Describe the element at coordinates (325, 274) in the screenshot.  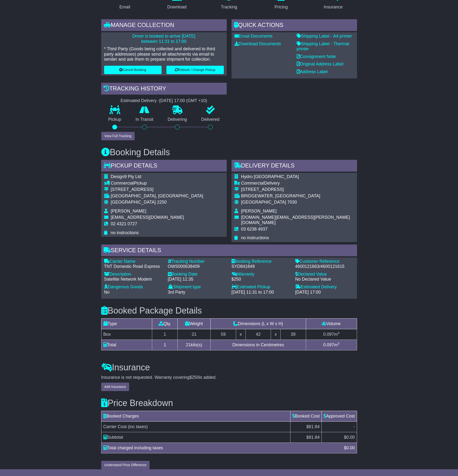
I see `div: Declared Value` at that location.